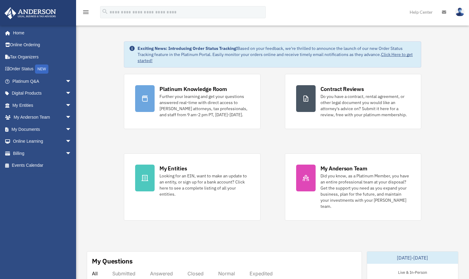  What do you see at coordinates (42, 69) in the screenshot?
I see `a: Order StatusNEW` at bounding box center [42, 69].